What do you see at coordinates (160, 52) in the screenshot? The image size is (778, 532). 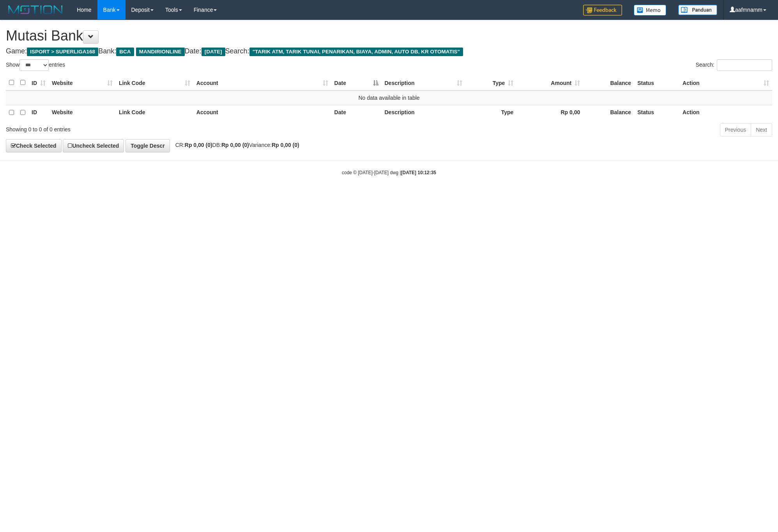 I see `span: MANDIRIONLINE` at bounding box center [160, 52].